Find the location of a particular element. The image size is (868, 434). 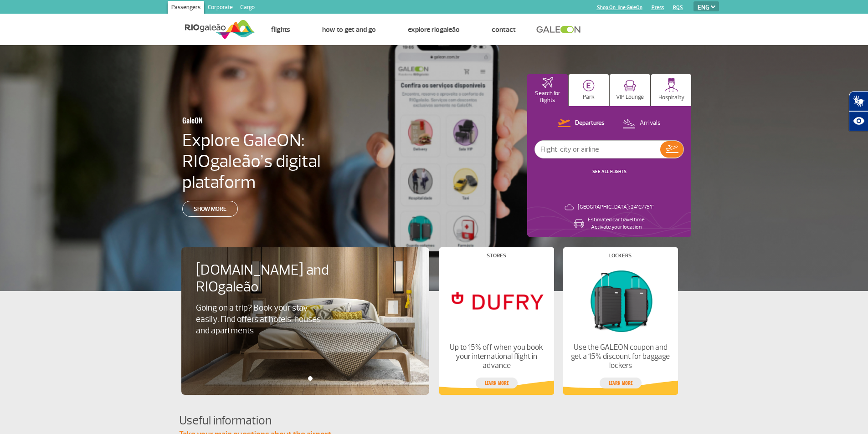

a: Explore RIOgaleão is located at coordinates (434, 30).